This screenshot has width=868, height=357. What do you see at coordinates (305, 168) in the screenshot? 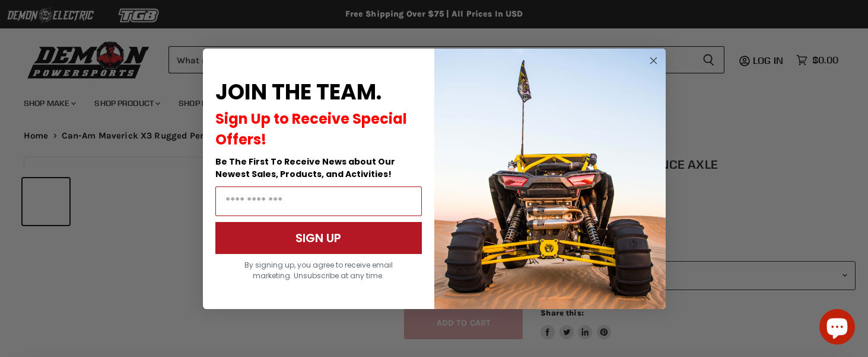
I see `span: Be The First To Receive News about Our Newest Sales, Products, and Activities!` at bounding box center [305, 168].